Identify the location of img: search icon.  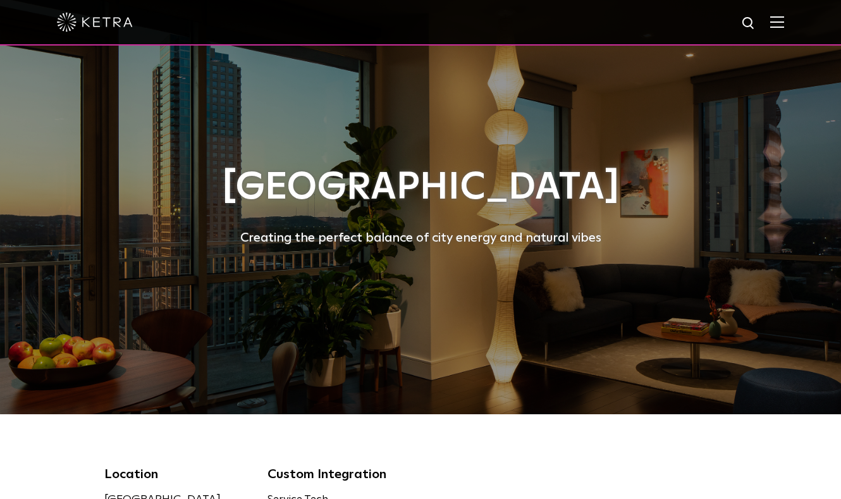
(748, 23).